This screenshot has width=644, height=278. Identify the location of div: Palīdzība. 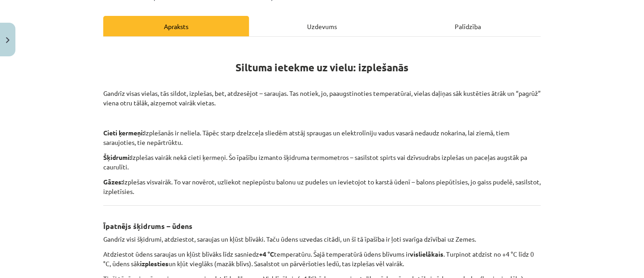
(468, 26).